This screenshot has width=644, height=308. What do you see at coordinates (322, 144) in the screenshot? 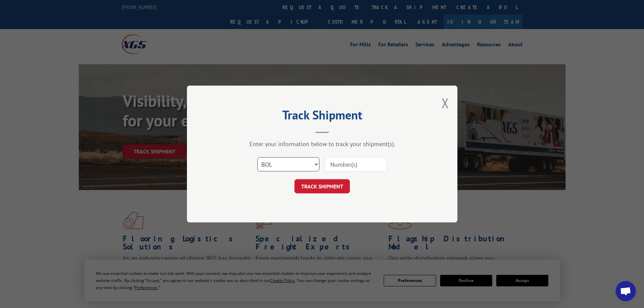
I see `div: Enter your information below to track your shipment(s).` at bounding box center [322, 144].